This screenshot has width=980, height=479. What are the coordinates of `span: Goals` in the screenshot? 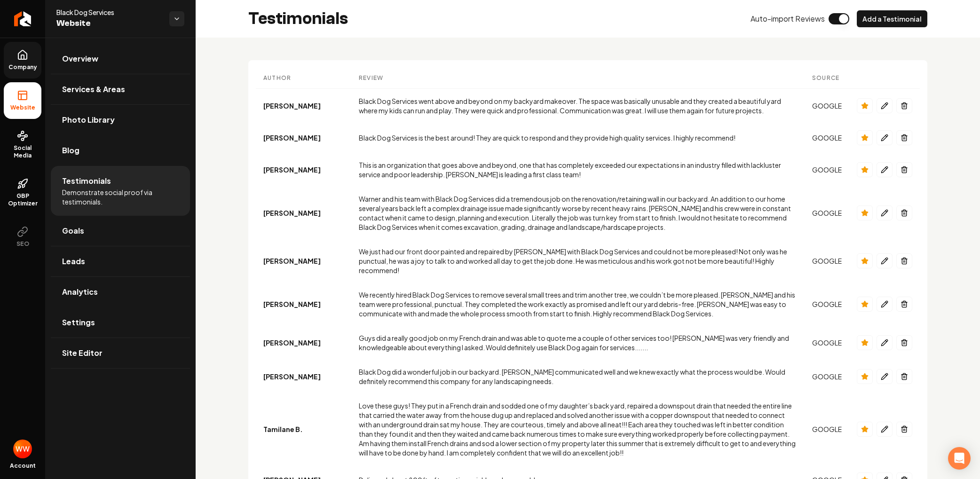 It's located at (73, 231).